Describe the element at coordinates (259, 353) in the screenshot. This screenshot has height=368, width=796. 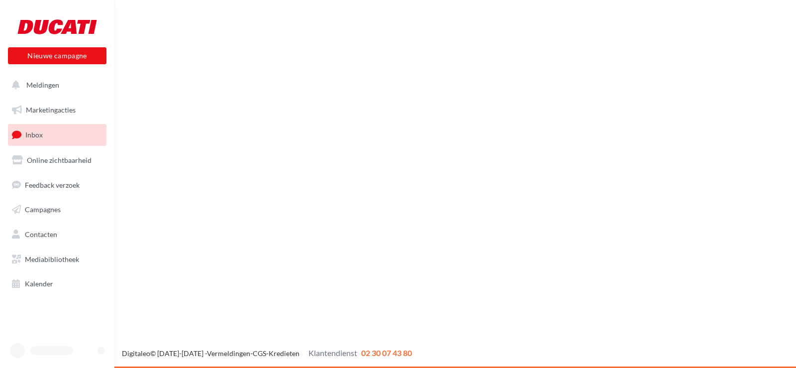
I see `a: CGS` at that location.